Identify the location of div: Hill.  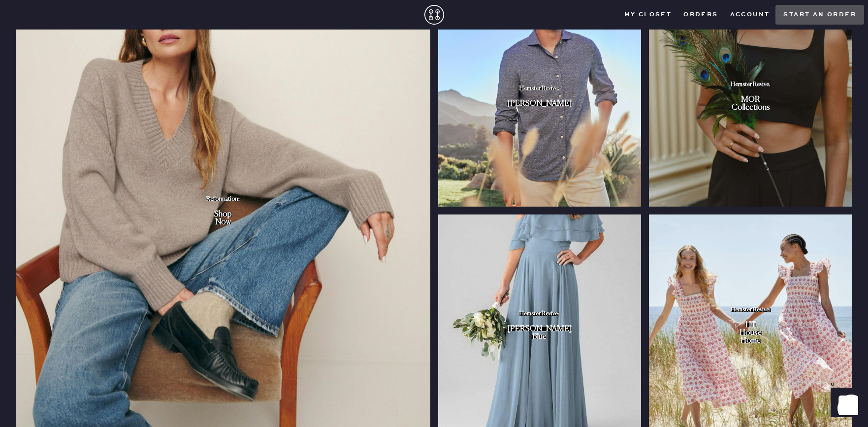
(751, 325).